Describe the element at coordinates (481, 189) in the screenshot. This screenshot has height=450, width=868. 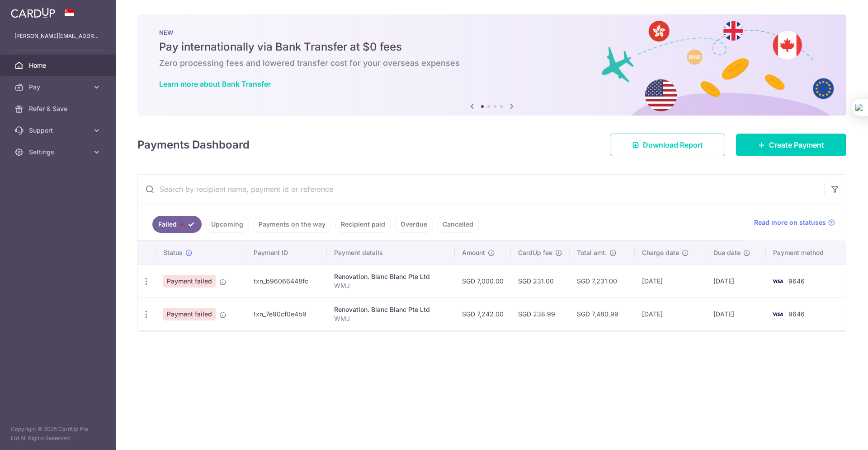
I see `input: Search by recipient name, payment id or reference` at that location.